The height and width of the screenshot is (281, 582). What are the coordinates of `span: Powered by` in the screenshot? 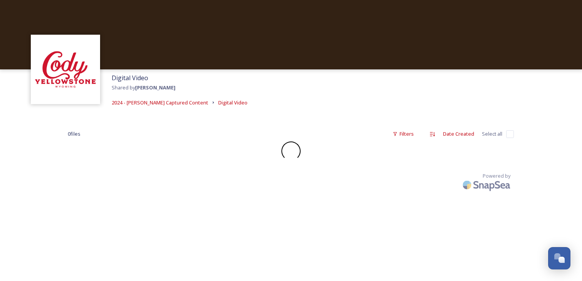 It's located at (497, 176).